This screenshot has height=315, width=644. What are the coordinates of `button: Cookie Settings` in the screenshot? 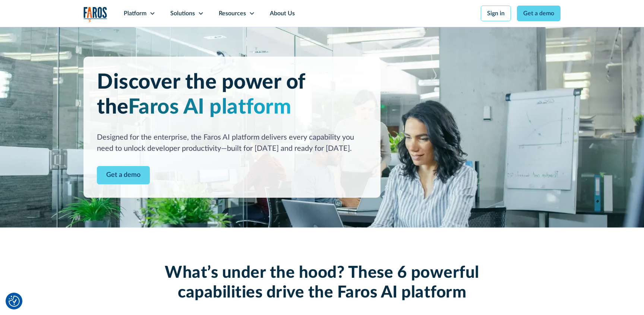 It's located at (14, 301).